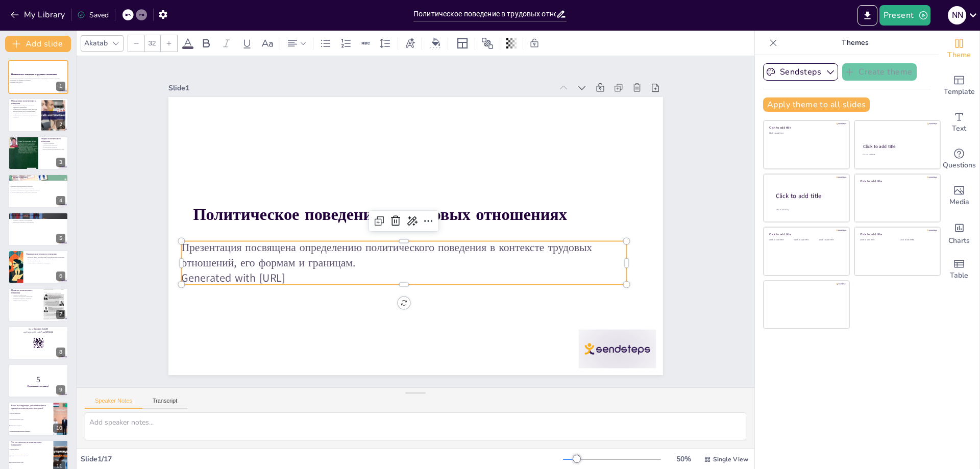 This screenshot has width=980, height=469. What do you see at coordinates (37, 187) in the screenshot?
I see `p: Влияние на корпоративные решения` at bounding box center [37, 187].